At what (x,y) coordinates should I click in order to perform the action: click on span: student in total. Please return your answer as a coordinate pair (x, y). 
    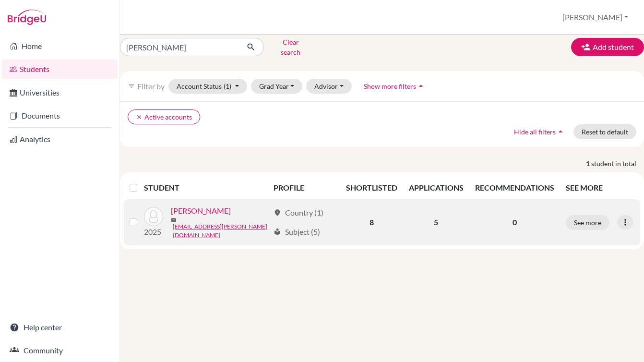
    Looking at the image, I should click on (617, 163).